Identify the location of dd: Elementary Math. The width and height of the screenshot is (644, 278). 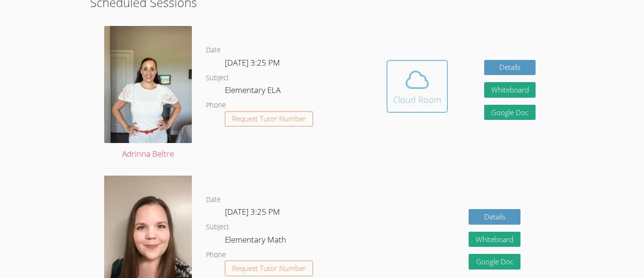
(257, 241).